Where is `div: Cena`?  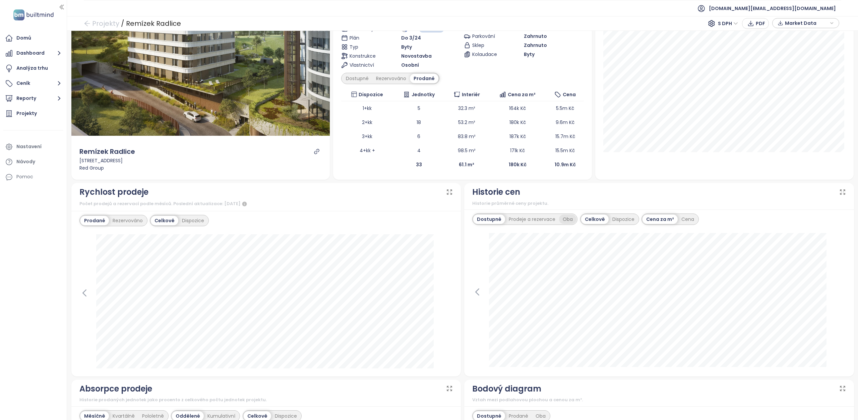
div: Cena is located at coordinates (688, 219).